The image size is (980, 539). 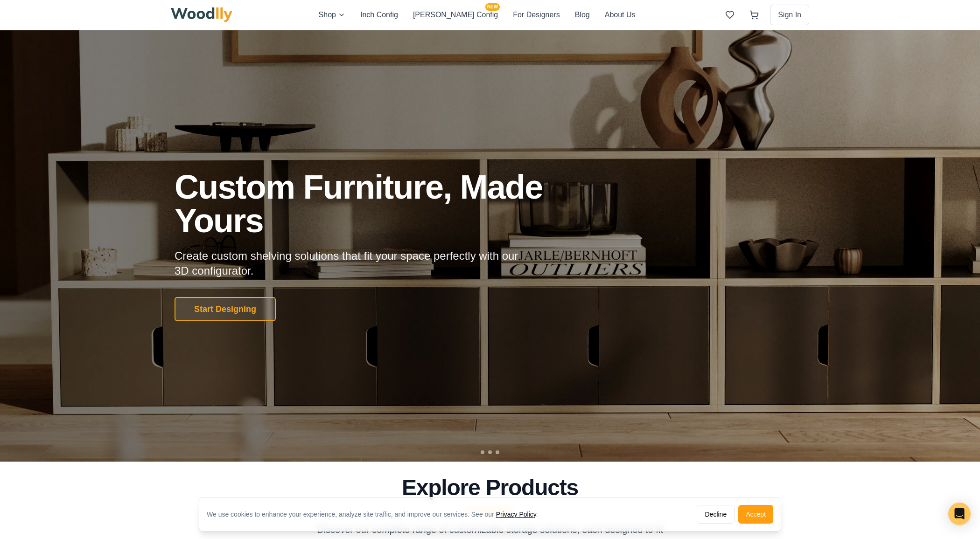 What do you see at coordinates (536, 15) in the screenshot?
I see `button: For Designers` at bounding box center [536, 15].